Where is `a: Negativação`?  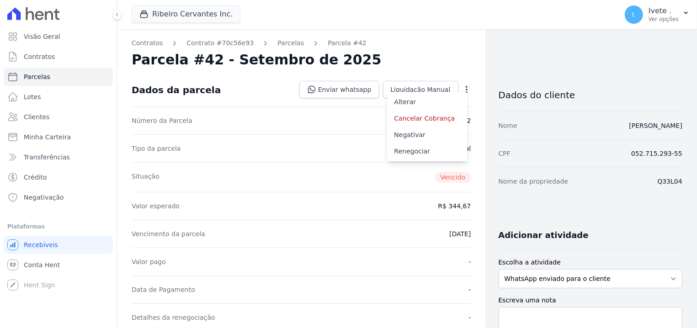
a: Negativação is located at coordinates (58, 198).